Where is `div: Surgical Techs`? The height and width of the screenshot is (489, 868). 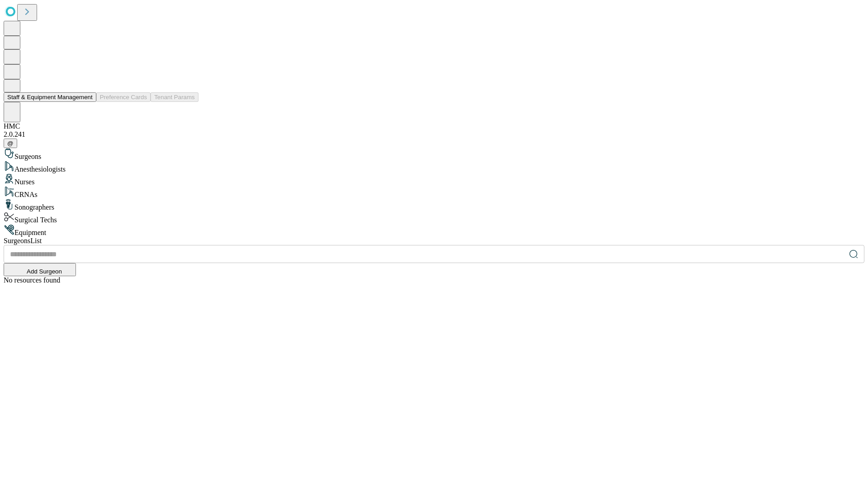
div: Surgical Techs is located at coordinates (434, 218).